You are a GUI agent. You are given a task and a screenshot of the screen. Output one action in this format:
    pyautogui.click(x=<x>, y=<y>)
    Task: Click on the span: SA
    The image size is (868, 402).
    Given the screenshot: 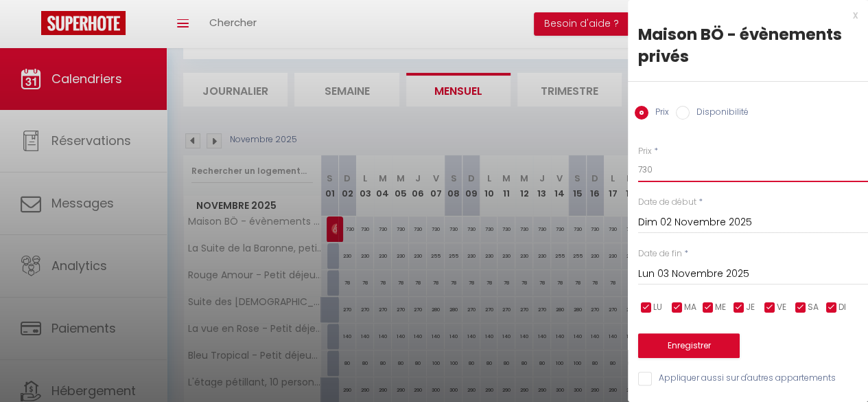 What is the action you would take?
    pyautogui.click(x=814, y=308)
    